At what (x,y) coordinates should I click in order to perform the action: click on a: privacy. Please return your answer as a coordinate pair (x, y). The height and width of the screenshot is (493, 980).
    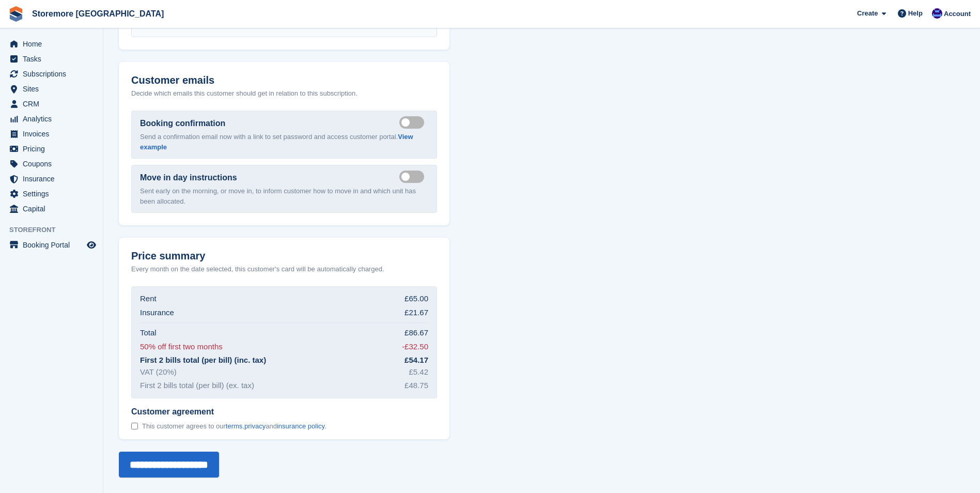
    Looking at the image, I should click on (255, 425).